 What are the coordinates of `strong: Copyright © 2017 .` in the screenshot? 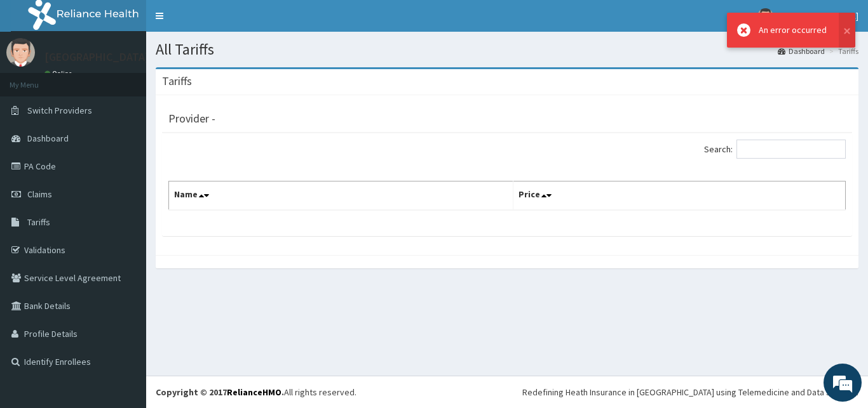 It's located at (220, 393).